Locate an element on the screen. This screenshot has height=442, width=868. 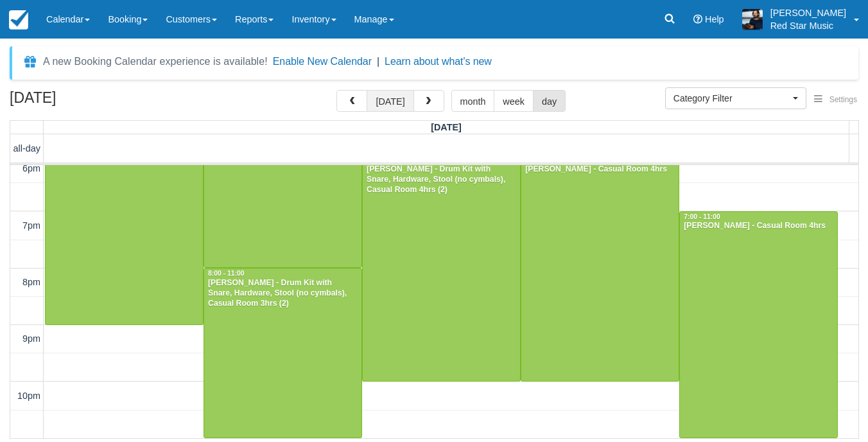
p: Red Star Music is located at coordinates (808, 25).